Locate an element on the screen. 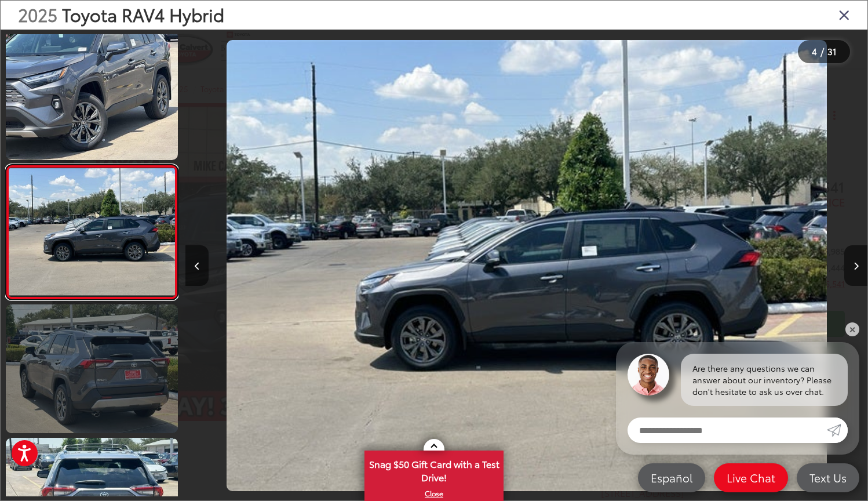 The image size is (868, 501). input: Enter your message is located at coordinates (728, 430).